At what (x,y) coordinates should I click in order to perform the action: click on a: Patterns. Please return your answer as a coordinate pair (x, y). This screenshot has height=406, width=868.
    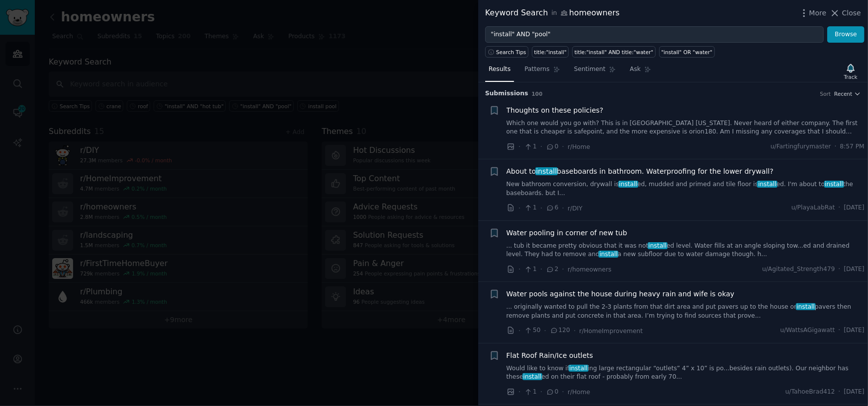
    Looking at the image, I should click on (542, 72).